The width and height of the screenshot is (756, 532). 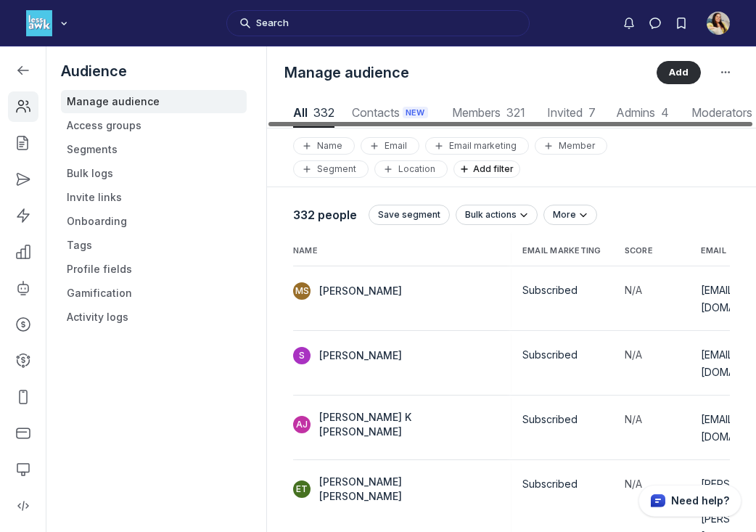 What do you see at coordinates (477, 146) in the screenshot?
I see `div: Email marketing` at bounding box center [477, 146].